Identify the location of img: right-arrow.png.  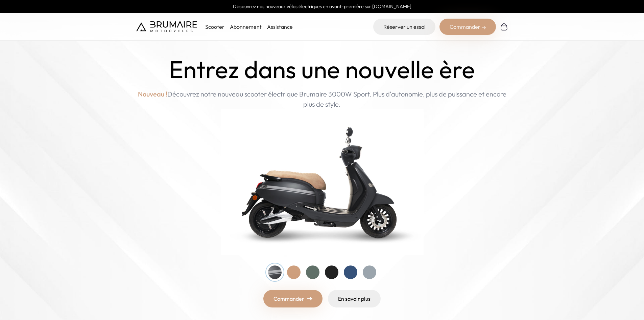
(310, 298).